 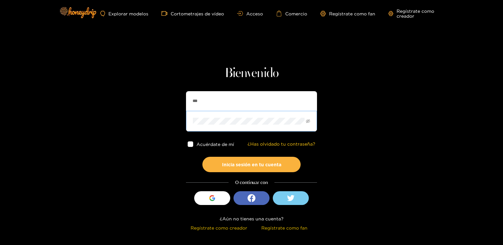 What do you see at coordinates (291, 13) in the screenshot?
I see `a: Comercio` at bounding box center [291, 13].